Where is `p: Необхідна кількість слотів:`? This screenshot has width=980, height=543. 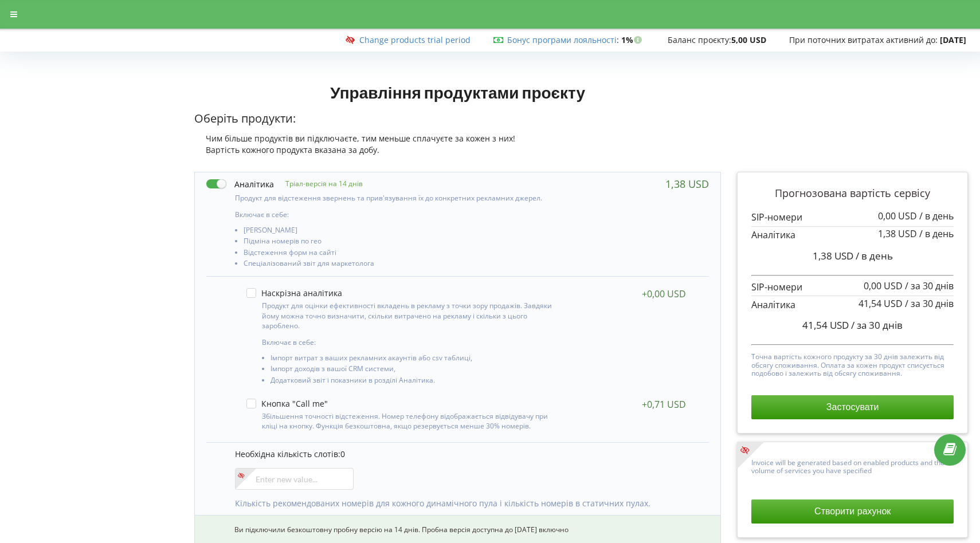 p: Необхідна кількість слотів: is located at coordinates (466, 455).